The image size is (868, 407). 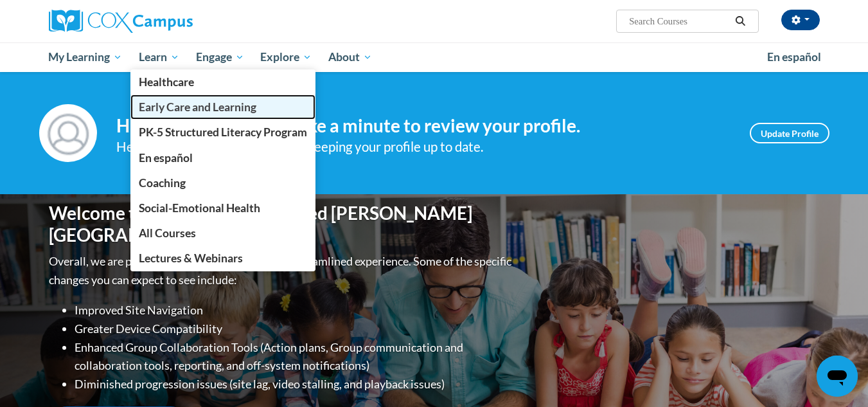 I want to click on span: My Learning, so click(x=85, y=57).